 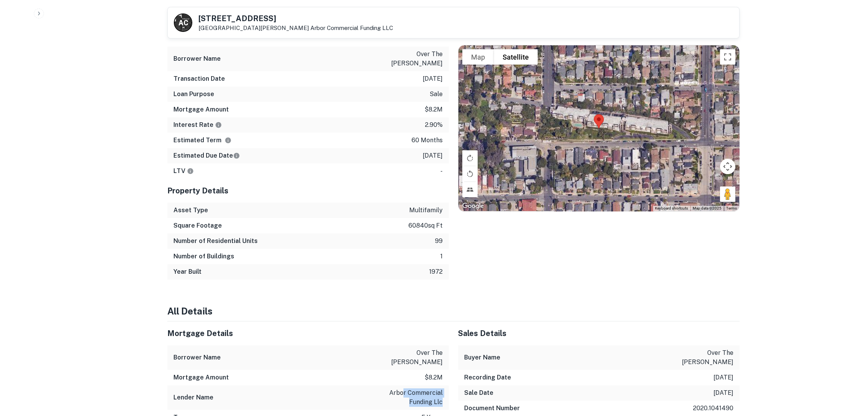 What do you see at coordinates (672, 208) in the screenshot?
I see `button: Keyboard shortcuts` at bounding box center [672, 208].